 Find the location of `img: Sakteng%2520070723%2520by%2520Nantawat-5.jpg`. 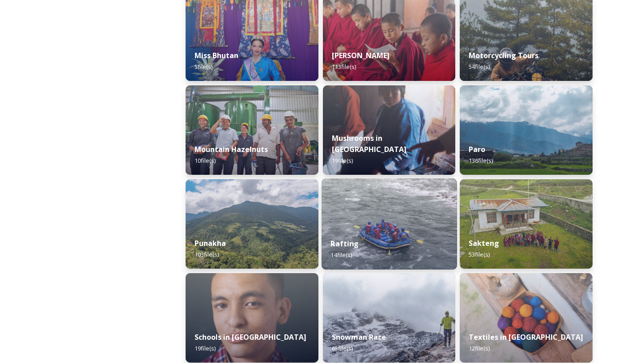

img: Sakteng%2520070723%2520by%2520Nantawat-5.jpg is located at coordinates (526, 224).